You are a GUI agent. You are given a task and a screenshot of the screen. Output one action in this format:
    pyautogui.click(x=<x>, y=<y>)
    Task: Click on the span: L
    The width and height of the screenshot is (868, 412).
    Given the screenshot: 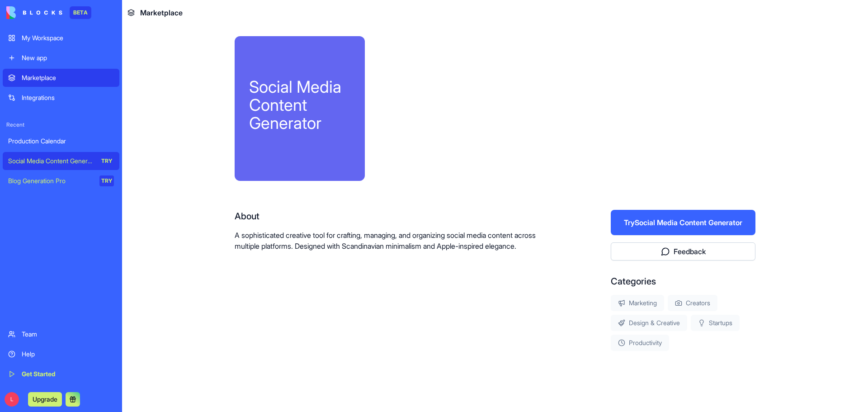 What is the action you would take?
    pyautogui.click(x=12, y=399)
    